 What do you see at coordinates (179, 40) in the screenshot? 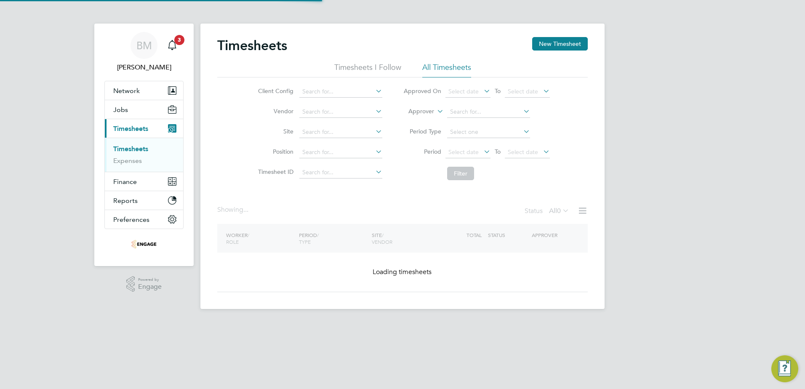
I see `span: 3` at bounding box center [179, 40].